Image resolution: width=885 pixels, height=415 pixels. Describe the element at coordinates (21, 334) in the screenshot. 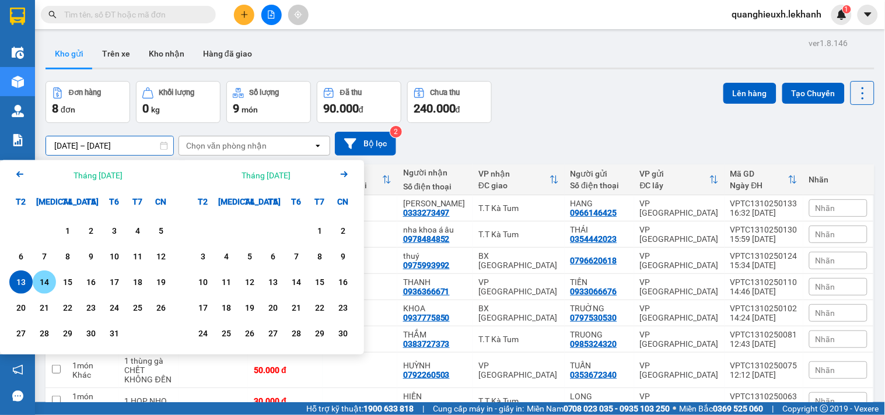

I see `div: 27` at that location.